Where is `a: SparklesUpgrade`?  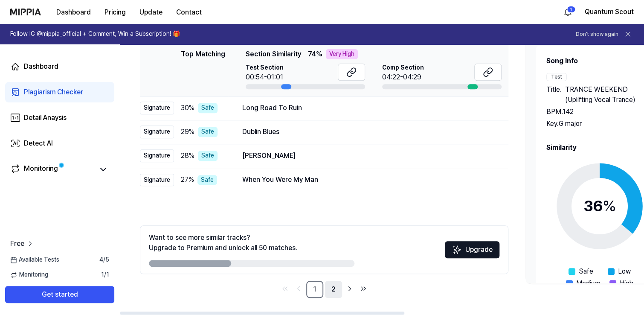 a: SparklesUpgrade is located at coordinates (472, 252).